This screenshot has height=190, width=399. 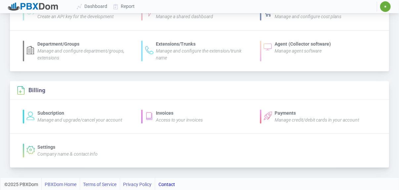 What do you see at coordinates (86, 44) in the screenshot?
I see `div: Department/Groups` at bounding box center [86, 44].